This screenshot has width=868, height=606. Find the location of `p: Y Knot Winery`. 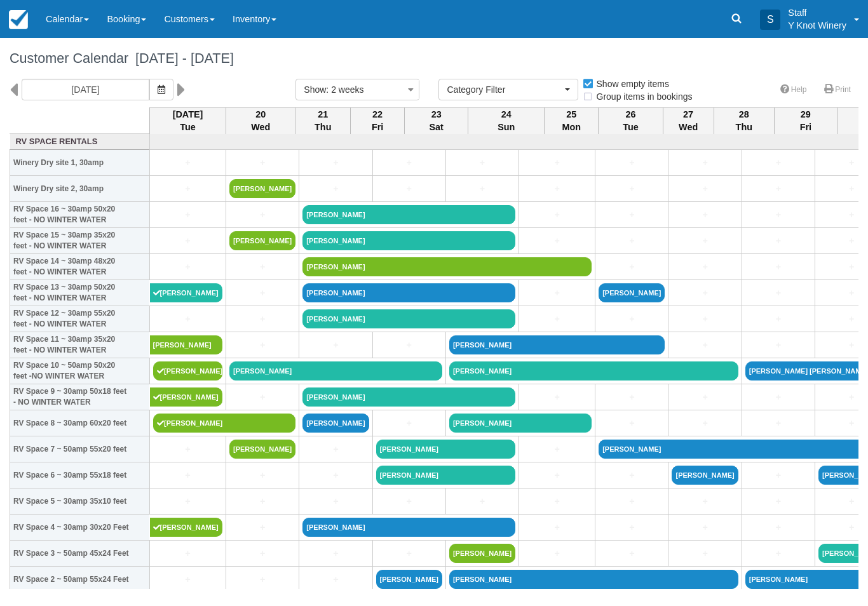

p: Y Knot Winery is located at coordinates (817, 26).